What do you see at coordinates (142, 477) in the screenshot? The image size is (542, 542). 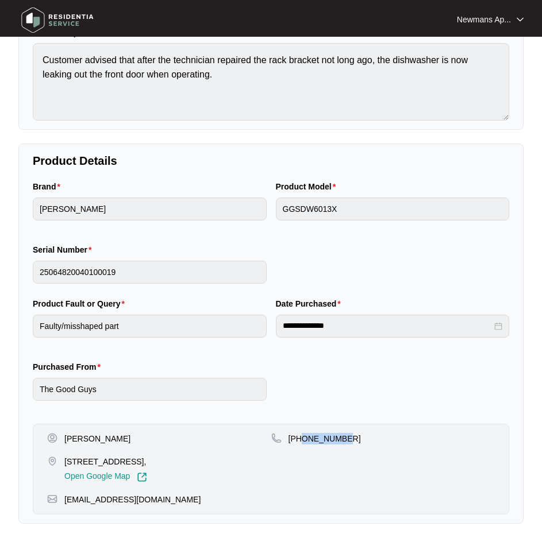 I see `img: Link-External` at bounding box center [142, 477].